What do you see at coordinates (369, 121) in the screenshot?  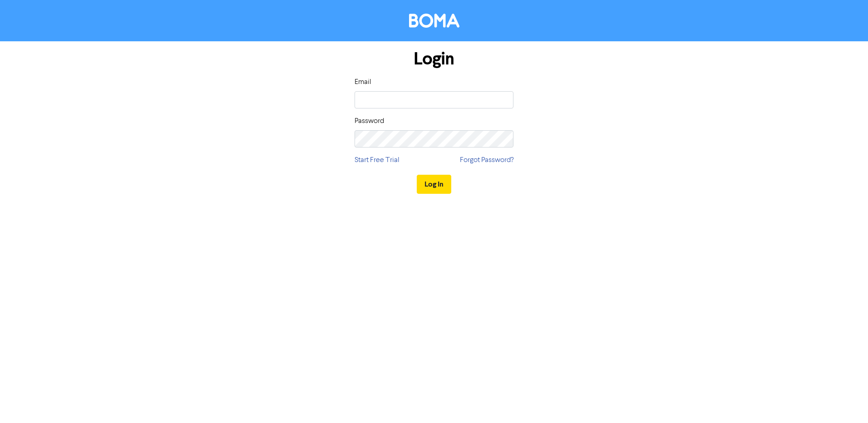 I see `label: Password` at bounding box center [369, 121].